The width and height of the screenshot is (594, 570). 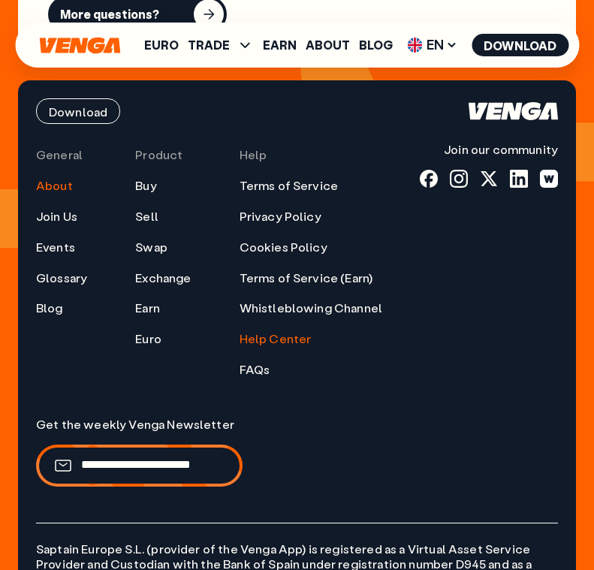 What do you see at coordinates (432, 45) in the screenshot?
I see `span: EN` at bounding box center [432, 45].